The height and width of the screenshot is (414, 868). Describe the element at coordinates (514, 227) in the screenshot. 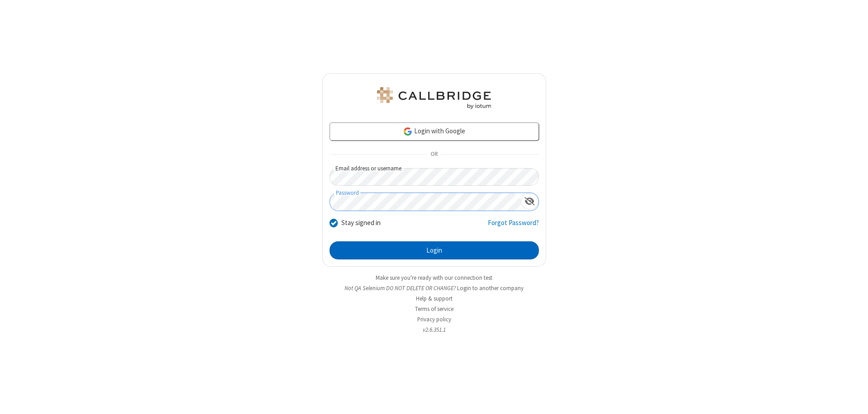

I see `a: Forgot Password?` at that location.